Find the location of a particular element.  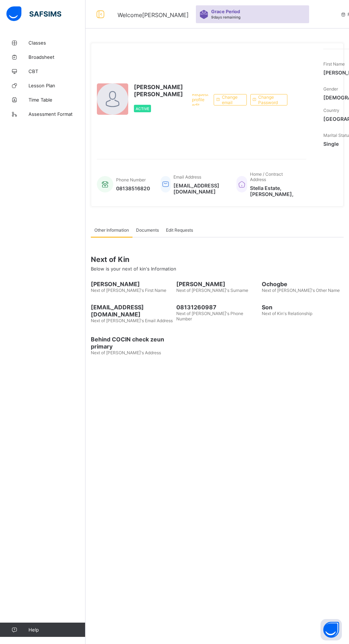

img: sticker-purple.71386a28dfed39d6af7621340158ba97.svg is located at coordinates (204, 14).